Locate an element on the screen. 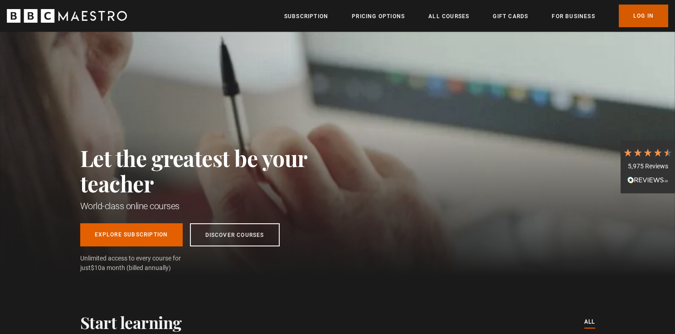 The width and height of the screenshot is (675, 334). img: REVIEWS.io is located at coordinates (648, 180).